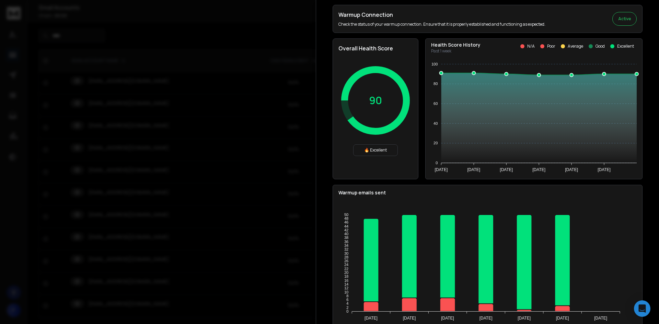 The width and height of the screenshot is (659, 324). I want to click on tspan: 38, so click(346, 238).